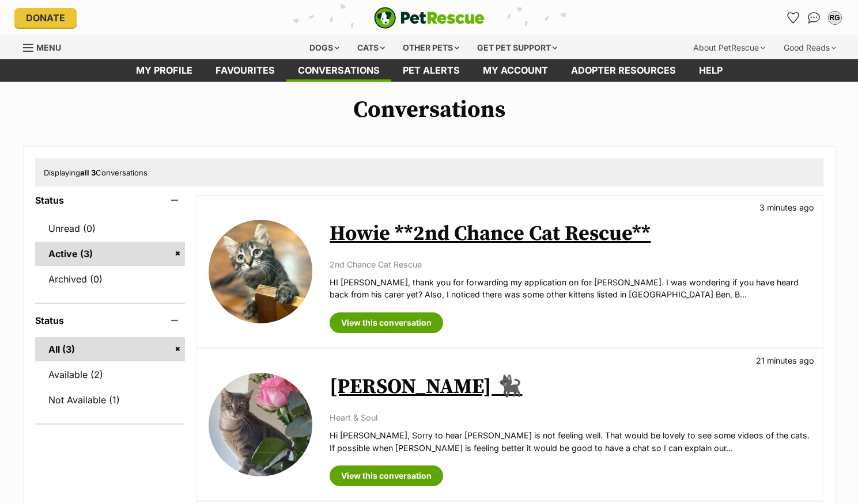  I want to click on a: conversations, so click(339, 70).